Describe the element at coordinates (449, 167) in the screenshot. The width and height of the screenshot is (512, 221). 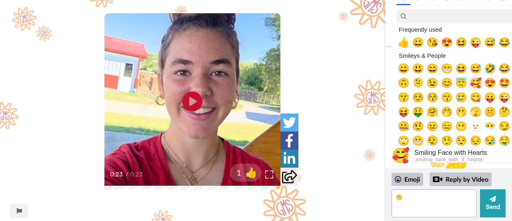
I see `img: message.svg` at that location.